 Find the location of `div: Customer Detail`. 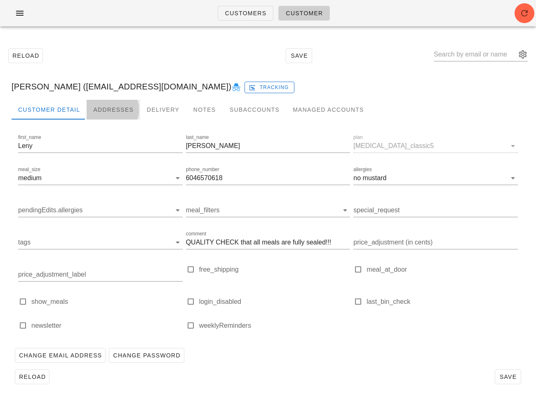

div: Customer Detail is located at coordinates (49, 110).